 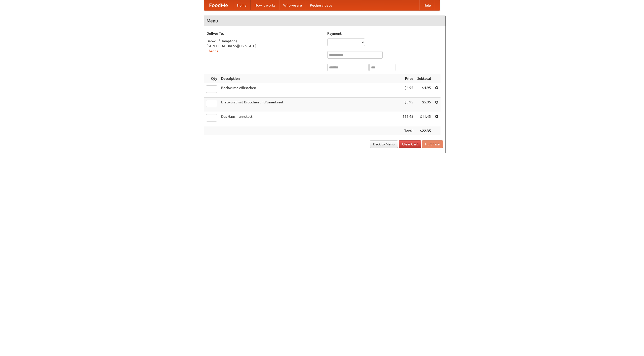 I want to click on th: Total:, so click(x=408, y=131).